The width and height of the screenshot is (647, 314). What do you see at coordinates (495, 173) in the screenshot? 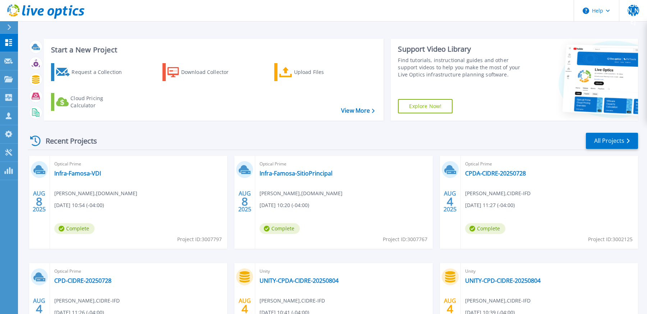
I see `a: CPDA-CIDRE-20250728` at bounding box center [495, 173].